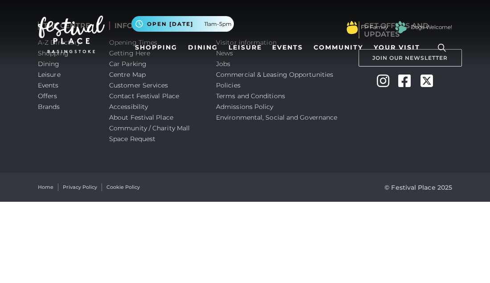 The width and height of the screenshot is (490, 283). I want to click on a: Admissions Policy, so click(245, 106).